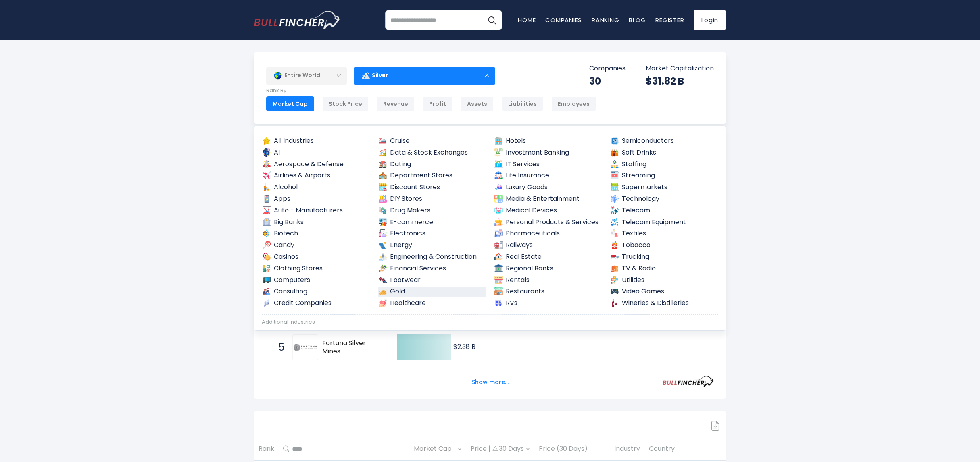 Image resolution: width=980 pixels, height=462 pixels. What do you see at coordinates (432, 335) in the screenshot?
I see `a: Farming Supplies` at bounding box center [432, 335].